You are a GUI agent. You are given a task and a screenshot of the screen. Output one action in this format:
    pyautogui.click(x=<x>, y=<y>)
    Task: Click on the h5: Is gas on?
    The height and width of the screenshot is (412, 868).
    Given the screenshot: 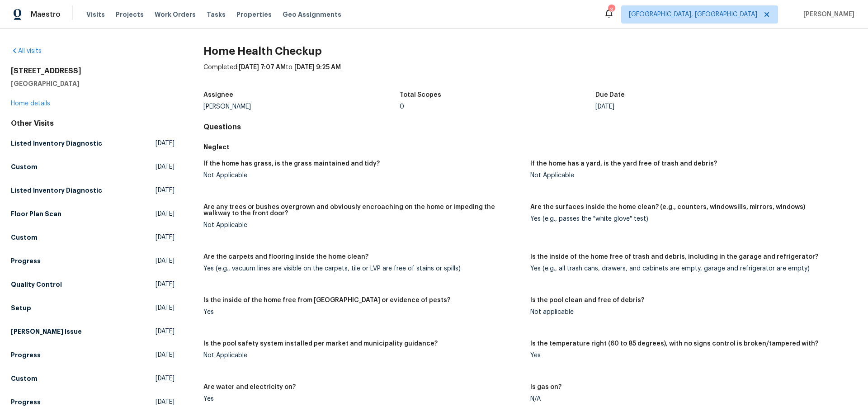 What is the action you would take?
    pyautogui.click(x=546, y=387)
    